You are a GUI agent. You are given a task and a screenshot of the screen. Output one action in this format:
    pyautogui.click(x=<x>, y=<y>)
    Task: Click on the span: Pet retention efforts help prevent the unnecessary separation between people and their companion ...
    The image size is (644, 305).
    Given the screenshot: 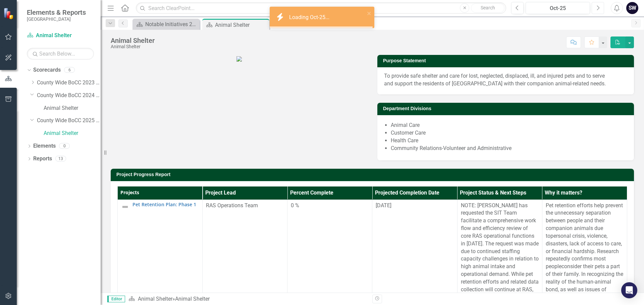 What is the action you would take?
    pyautogui.click(x=584, y=221)
    